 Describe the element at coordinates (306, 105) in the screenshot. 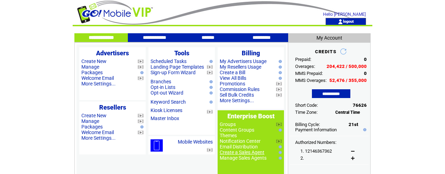

I see `span: Short Code:` at that location.